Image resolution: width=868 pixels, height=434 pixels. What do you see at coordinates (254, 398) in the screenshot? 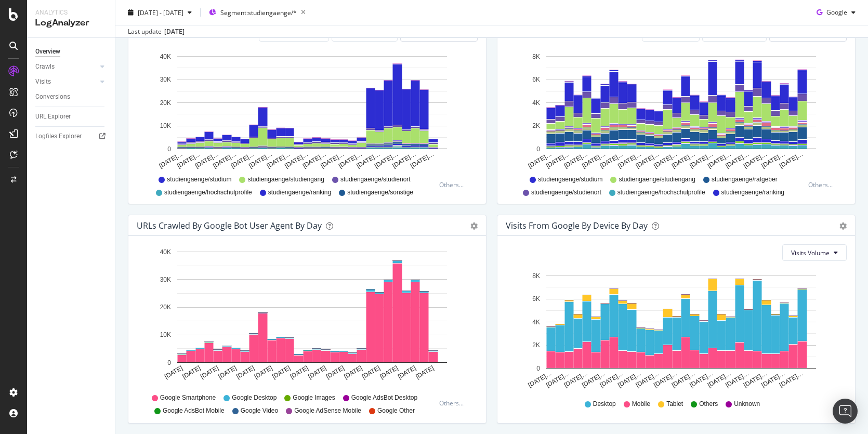
I see `span: Google Desktop` at bounding box center [254, 398].